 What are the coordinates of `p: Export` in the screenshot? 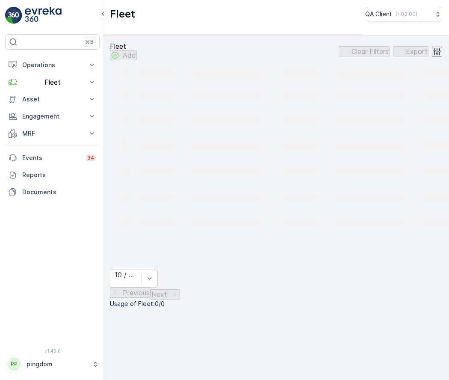 It's located at (417, 51).